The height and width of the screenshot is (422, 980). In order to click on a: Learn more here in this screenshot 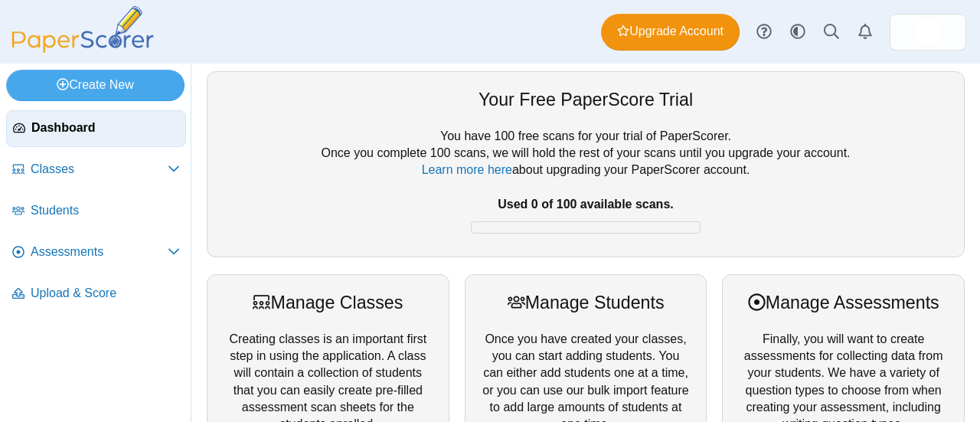, I will do `click(467, 169)`.